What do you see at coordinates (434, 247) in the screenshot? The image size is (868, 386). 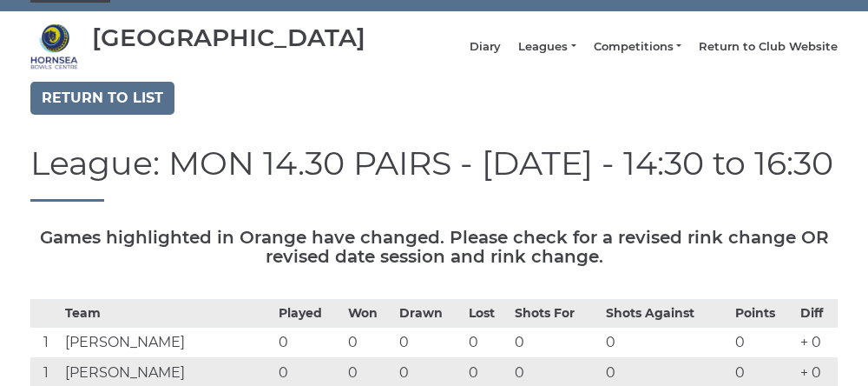 I see `h5: Games highlighted in Orange have changed. Please check for a revised rink change OR revised date ...` at bounding box center [434, 247].